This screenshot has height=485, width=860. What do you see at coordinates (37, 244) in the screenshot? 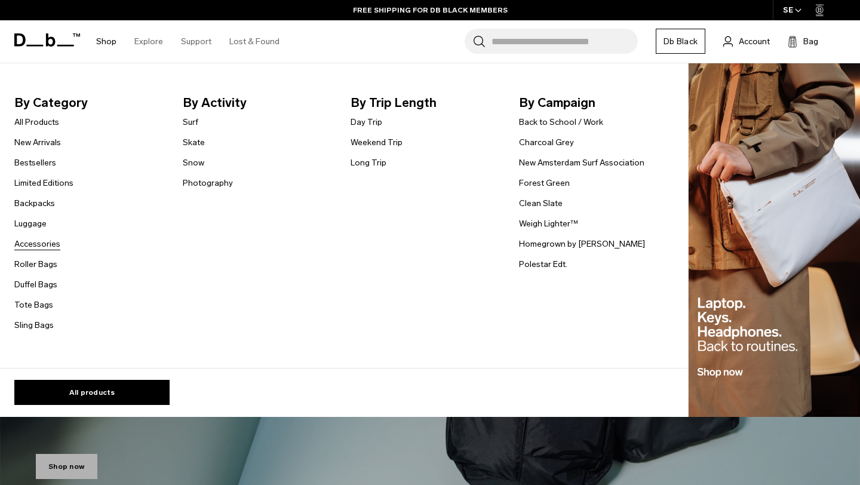
I see `a: Accessories` at bounding box center [37, 244].